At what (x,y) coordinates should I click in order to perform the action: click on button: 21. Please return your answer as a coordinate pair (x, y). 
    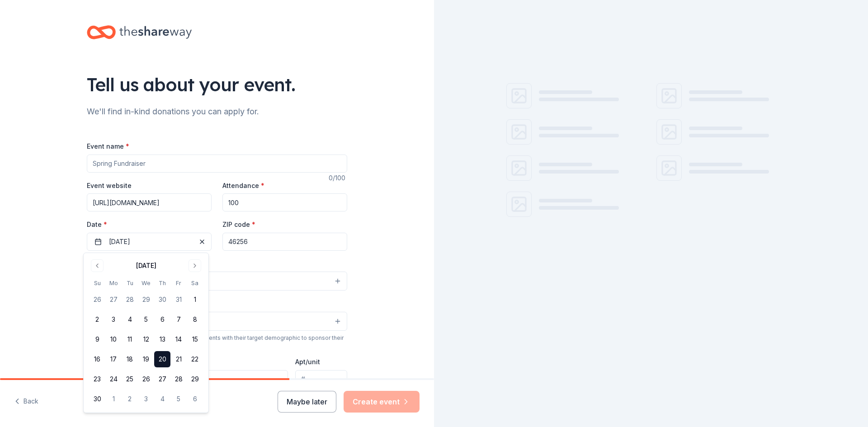
    Looking at the image, I should click on (179, 359).